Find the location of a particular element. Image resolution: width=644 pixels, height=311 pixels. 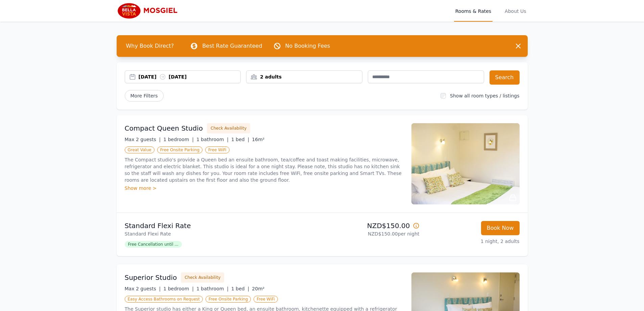

button: Search is located at coordinates (504, 77).